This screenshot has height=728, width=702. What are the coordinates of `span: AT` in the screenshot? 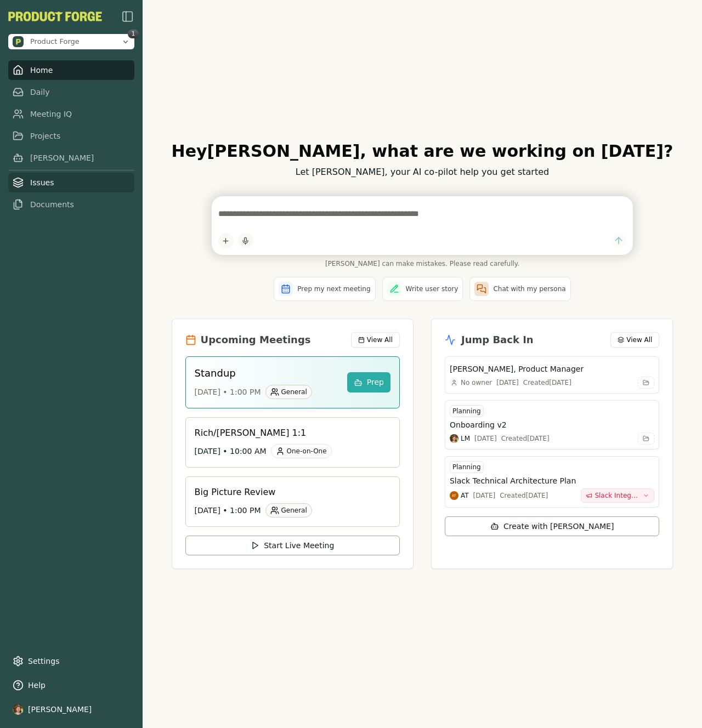 It's located at (464, 495).